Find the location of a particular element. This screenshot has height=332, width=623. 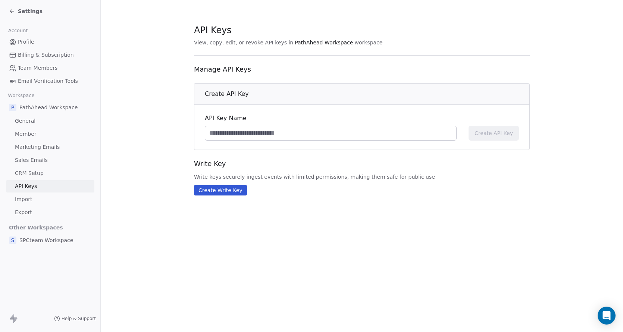

a: Help & Support is located at coordinates (75, 318).